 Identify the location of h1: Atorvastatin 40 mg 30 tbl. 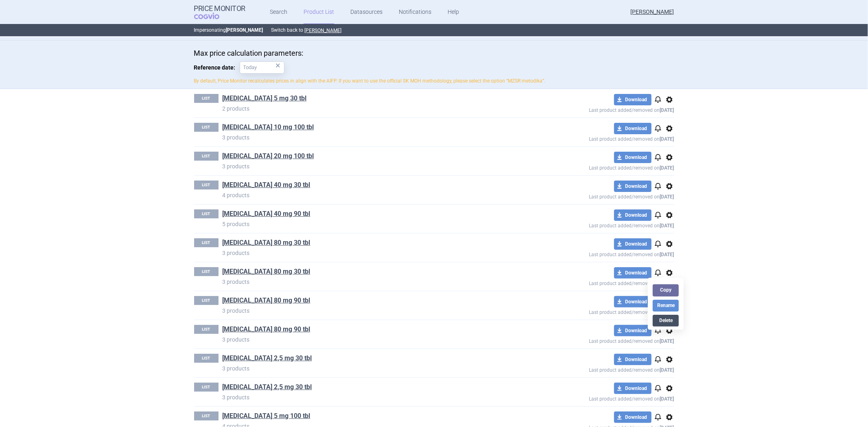
(376, 185).